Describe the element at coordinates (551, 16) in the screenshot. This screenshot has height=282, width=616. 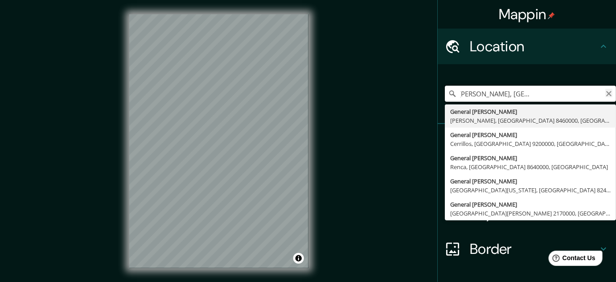
I see `img: pin-icon.png` at that location.